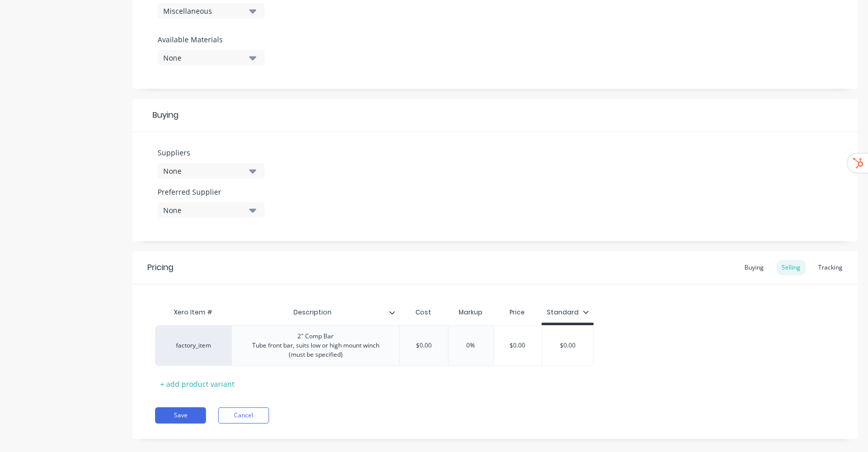 This screenshot has height=452, width=868. I want to click on div: 0%, so click(471, 345).